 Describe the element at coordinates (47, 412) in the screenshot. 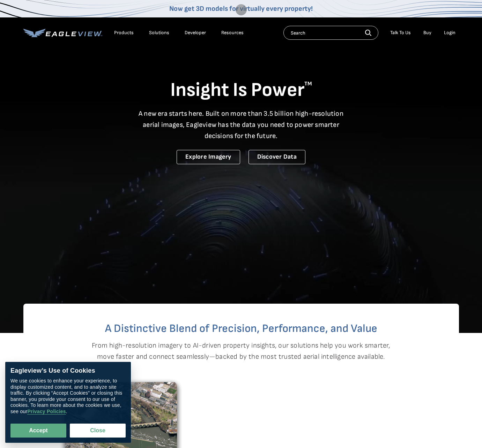

I see `a: Privacy Policies` at that location.